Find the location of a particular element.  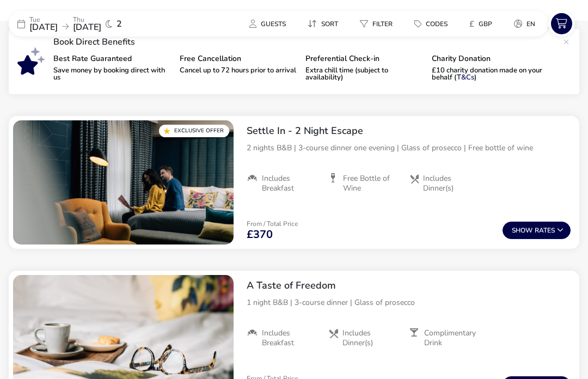

p: Tue is located at coordinates (44, 20).